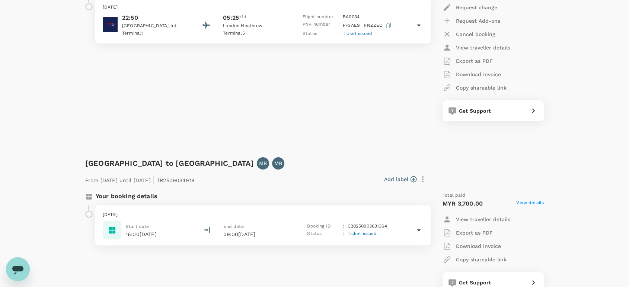 This screenshot has width=629, height=287. I want to click on p: C20250903631364, so click(367, 227).